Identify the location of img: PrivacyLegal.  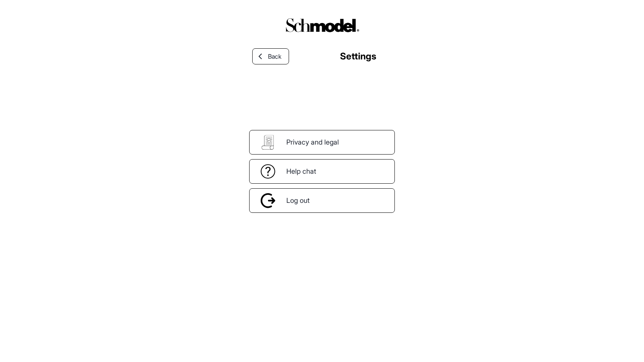
(268, 142).